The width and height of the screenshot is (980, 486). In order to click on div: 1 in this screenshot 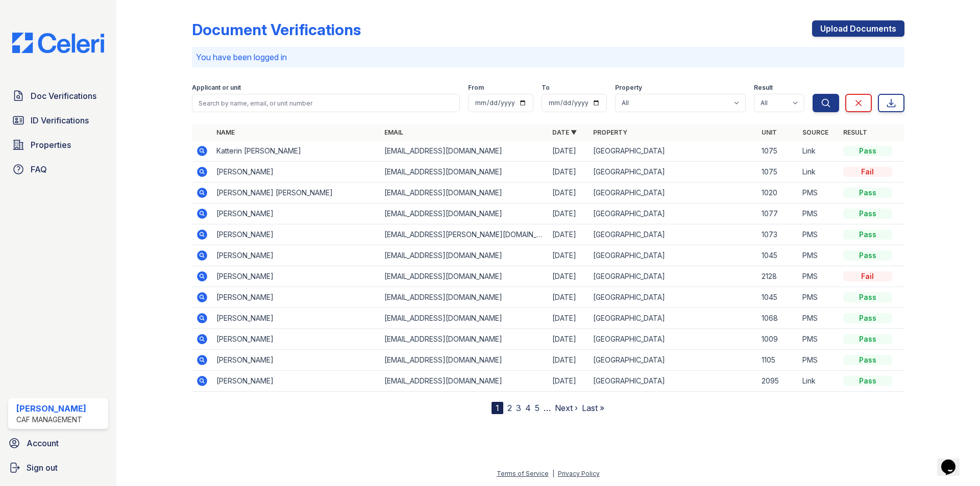, I will do `click(497, 408)`.